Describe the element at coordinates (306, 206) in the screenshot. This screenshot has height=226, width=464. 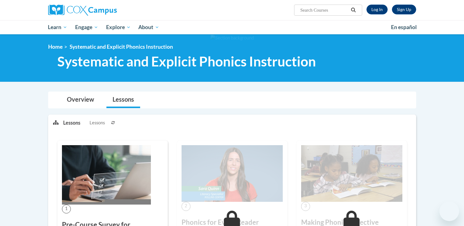
I see `span: 3` at that location.